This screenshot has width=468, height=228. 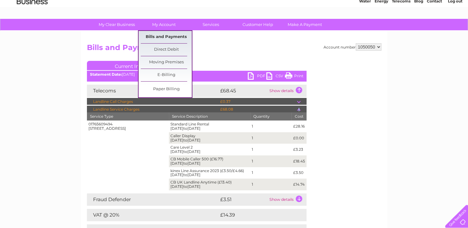 What do you see at coordinates (299, 161) in the screenshot?
I see `td: £18.45` at bounding box center [299, 161].